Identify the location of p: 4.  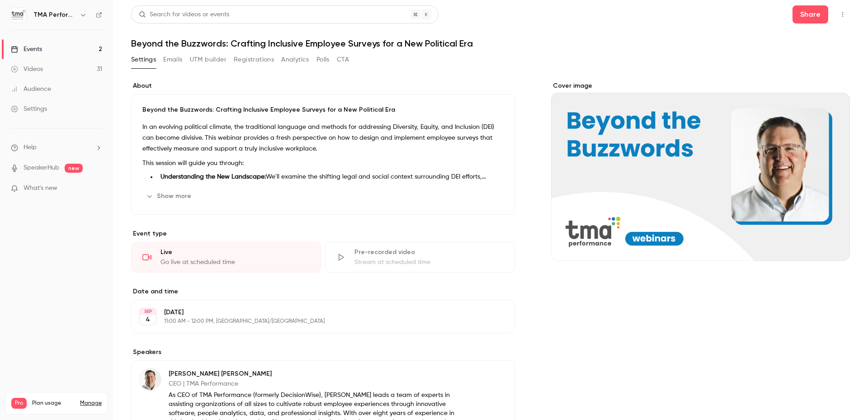
(148, 320).